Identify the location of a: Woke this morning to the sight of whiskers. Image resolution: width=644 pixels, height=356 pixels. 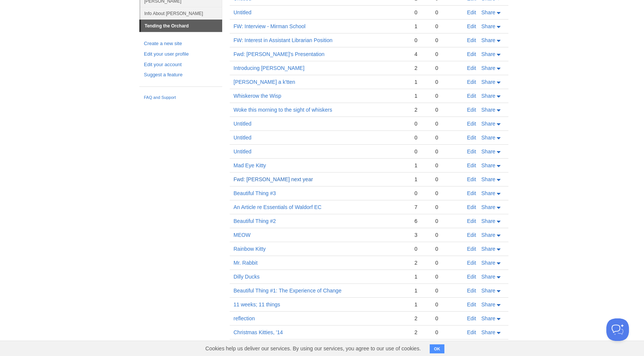
(283, 110).